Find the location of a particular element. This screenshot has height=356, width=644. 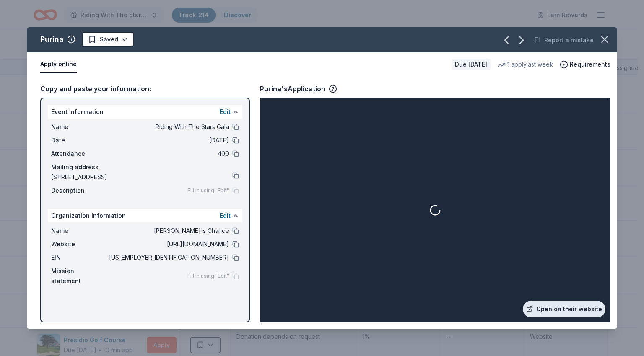

div: Purina is located at coordinates (52, 39).